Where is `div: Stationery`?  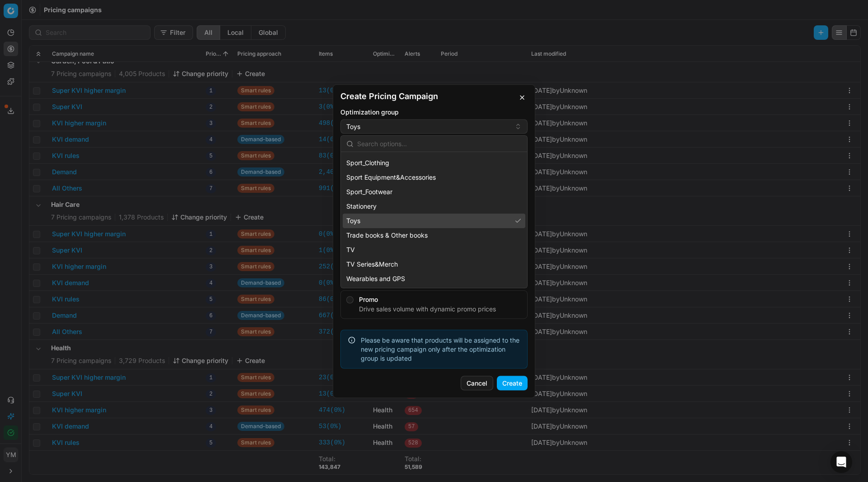
div: Stationery is located at coordinates (434, 206).